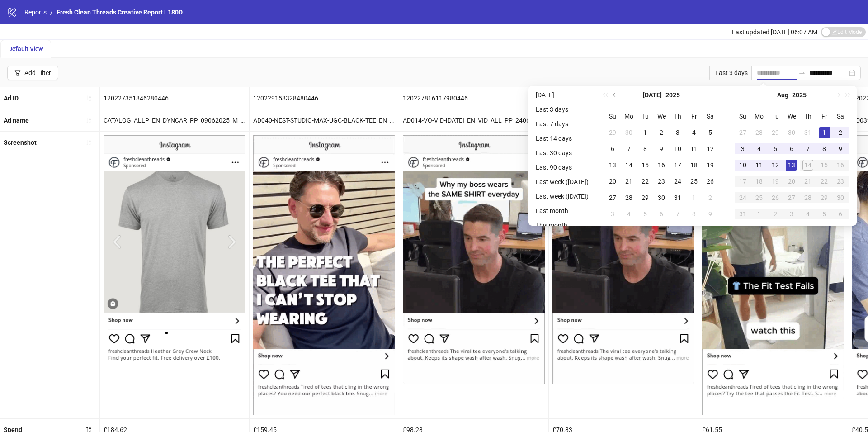 The width and height of the screenshot is (868, 432). What do you see at coordinates (629, 165) in the screenshot?
I see `div: 14` at bounding box center [629, 165].